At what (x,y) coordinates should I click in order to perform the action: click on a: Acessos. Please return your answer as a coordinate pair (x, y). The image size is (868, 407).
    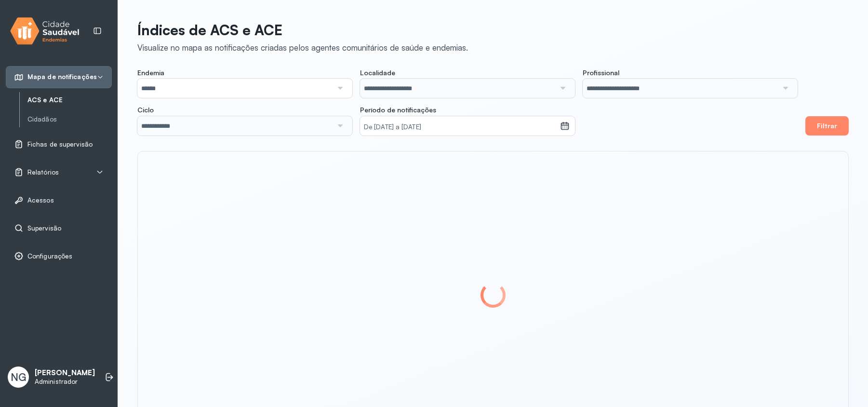
    Looking at the image, I should click on (59, 200).